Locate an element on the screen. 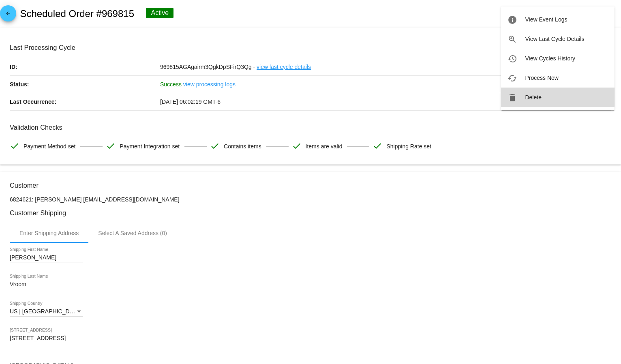 This screenshot has width=621, height=364. mat-icon: cached is located at coordinates (513, 78).